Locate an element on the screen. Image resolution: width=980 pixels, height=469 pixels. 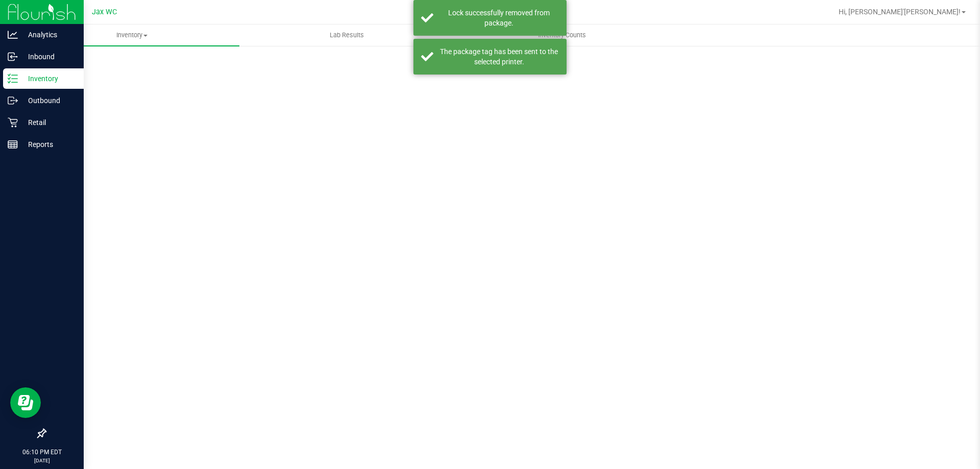
span: Lab Results is located at coordinates (347, 36).